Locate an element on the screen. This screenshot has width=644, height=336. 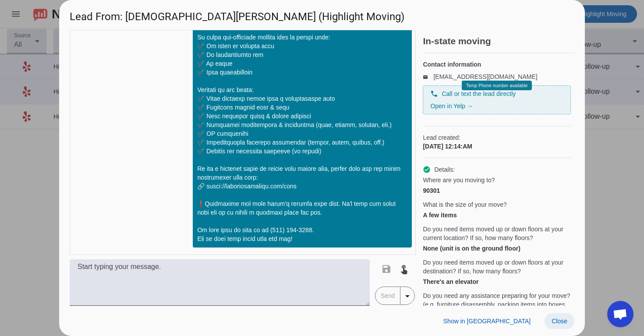
span: Temp Phone number available is located at coordinates (497, 85).